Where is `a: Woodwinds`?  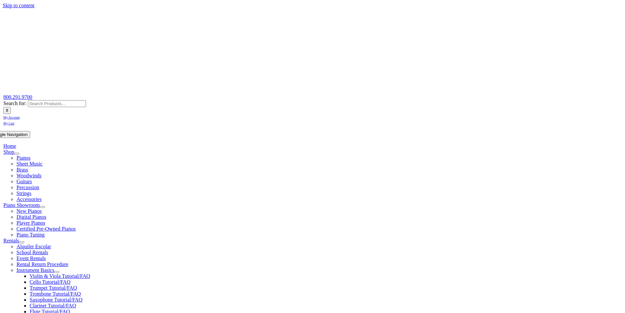 a: Woodwinds is located at coordinates (29, 175).